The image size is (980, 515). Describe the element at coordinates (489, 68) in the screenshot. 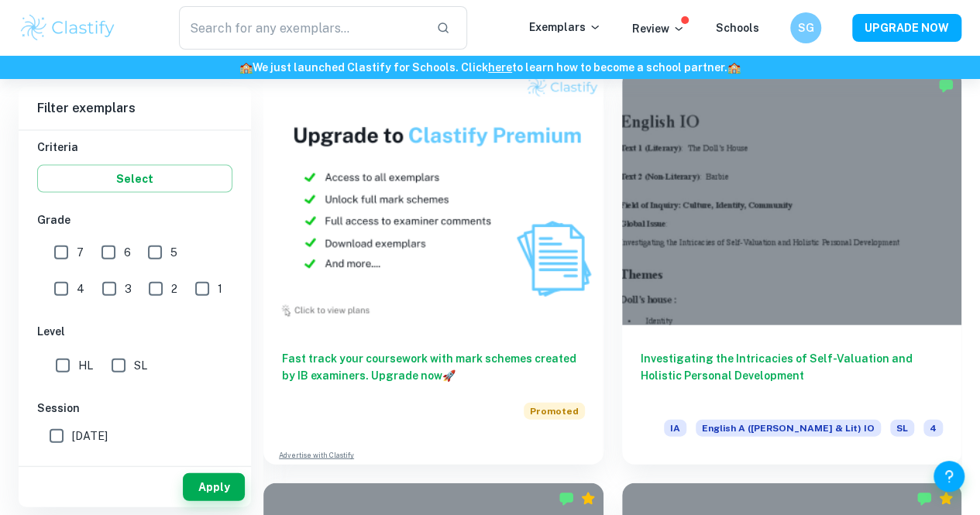

I see `h6: We just launched Clastify for Schools. Click to learn how to become a school partner.` at that location.